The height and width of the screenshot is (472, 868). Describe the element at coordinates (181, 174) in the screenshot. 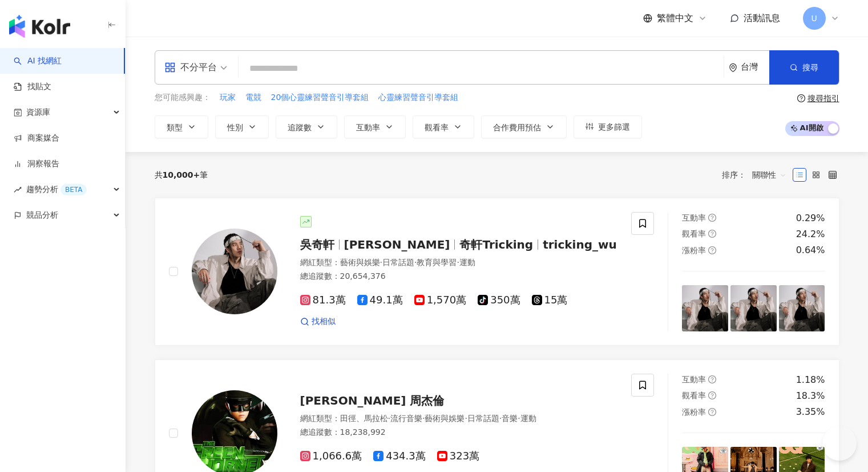

I see `div: 共 筆` at that location.